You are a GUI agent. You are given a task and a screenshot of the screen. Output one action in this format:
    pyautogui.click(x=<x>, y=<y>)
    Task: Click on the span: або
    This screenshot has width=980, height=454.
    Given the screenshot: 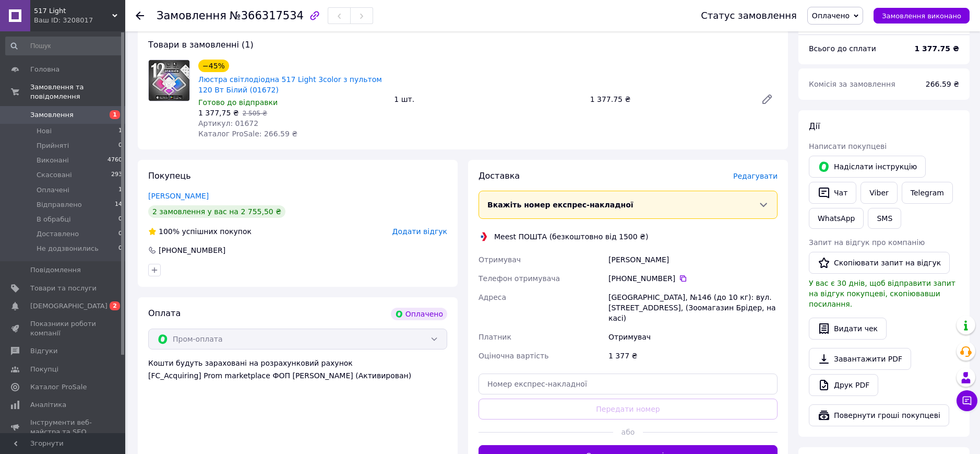 What is the action you would take?
    pyautogui.click(x=627, y=432)
    